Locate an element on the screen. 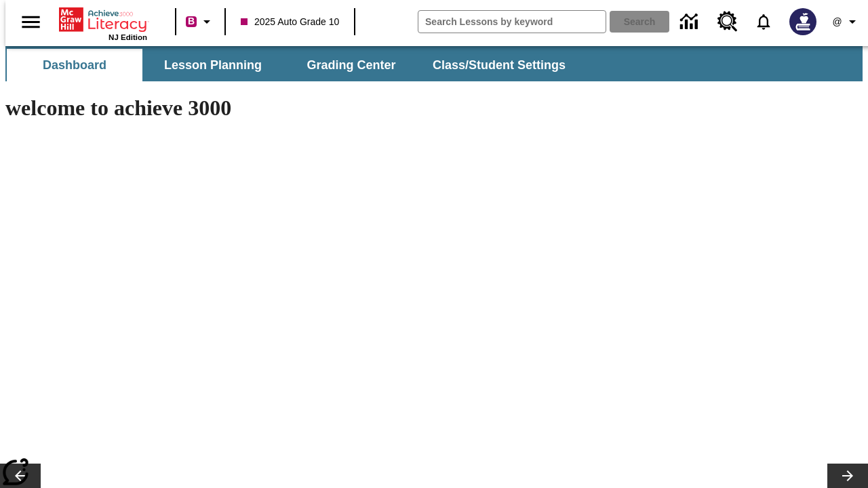  img: Avatar is located at coordinates (803, 22).